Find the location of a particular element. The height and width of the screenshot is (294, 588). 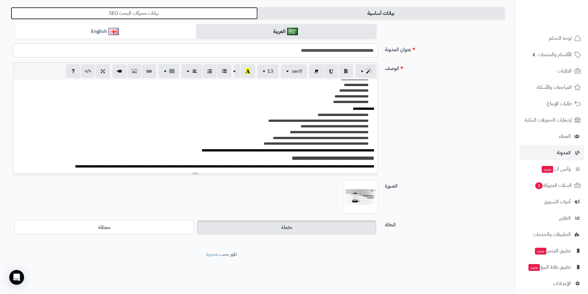

a: السلات المتروكة3 is located at coordinates (552, 185).